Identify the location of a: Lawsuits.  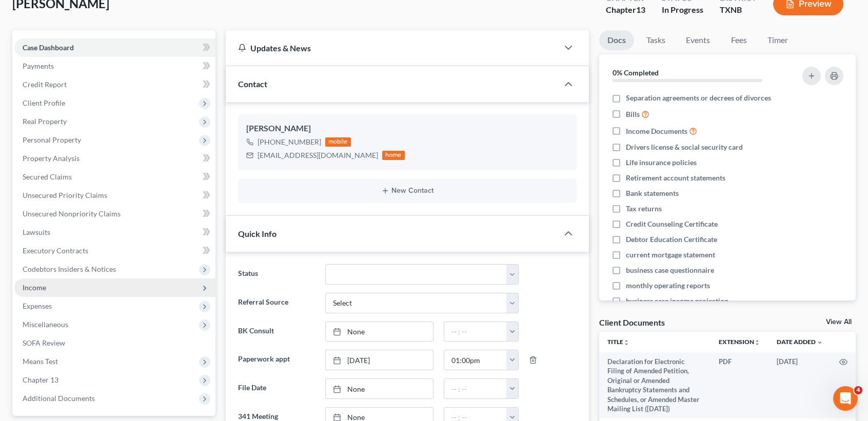
(115, 232).